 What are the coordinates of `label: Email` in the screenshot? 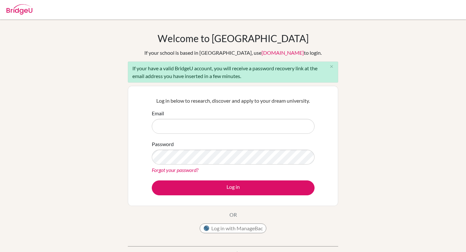 It's located at (158, 113).